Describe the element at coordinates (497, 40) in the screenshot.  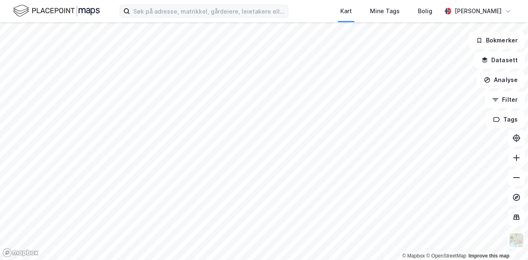
I see `button: Bokmerker` at that location.